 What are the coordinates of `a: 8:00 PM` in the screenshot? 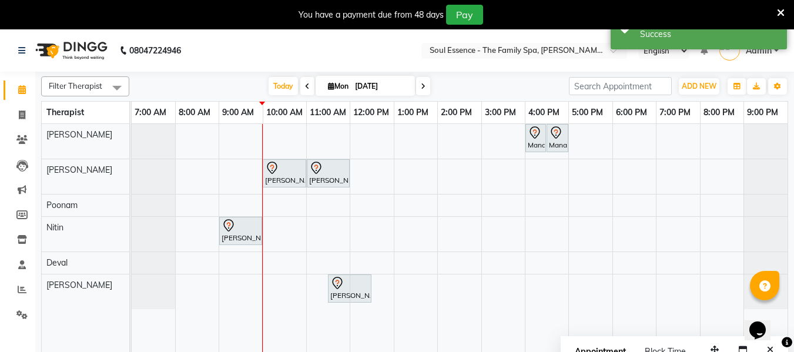 It's located at (719, 112).